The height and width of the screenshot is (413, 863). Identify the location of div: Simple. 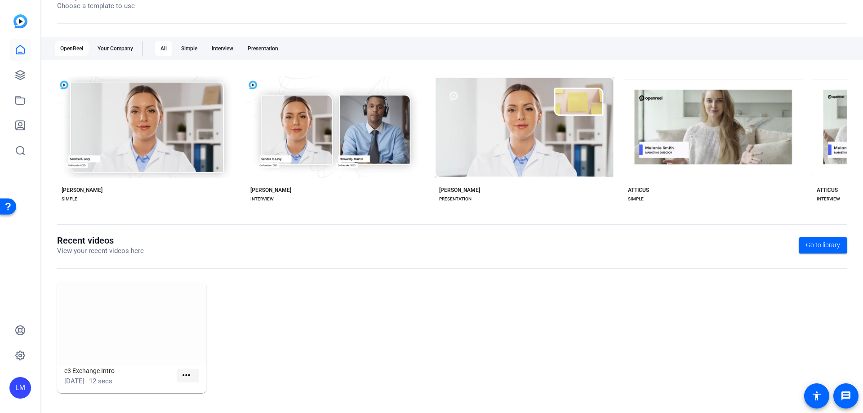
(189, 49).